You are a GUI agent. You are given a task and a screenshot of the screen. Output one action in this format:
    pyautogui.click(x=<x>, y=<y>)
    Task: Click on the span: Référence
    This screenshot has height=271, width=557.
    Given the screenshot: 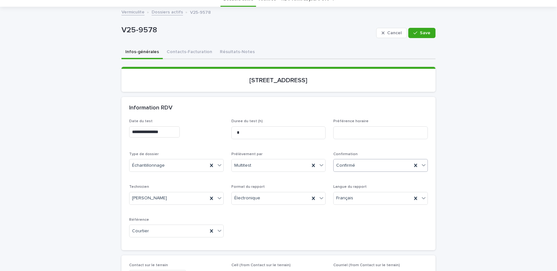 What is the action you would take?
    pyautogui.click(x=139, y=220)
    